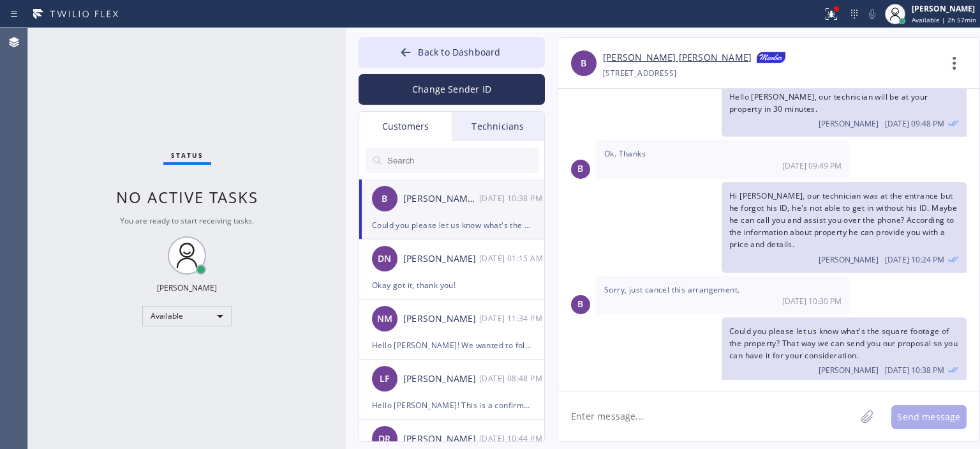 The image size is (980, 449). I want to click on span: DR, so click(384, 439).